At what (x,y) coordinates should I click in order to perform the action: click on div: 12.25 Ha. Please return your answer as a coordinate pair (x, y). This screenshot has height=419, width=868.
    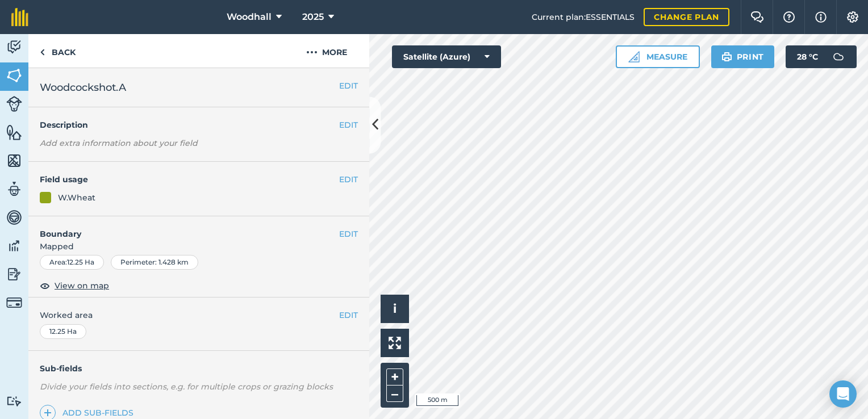
    Looking at the image, I should click on (63, 331).